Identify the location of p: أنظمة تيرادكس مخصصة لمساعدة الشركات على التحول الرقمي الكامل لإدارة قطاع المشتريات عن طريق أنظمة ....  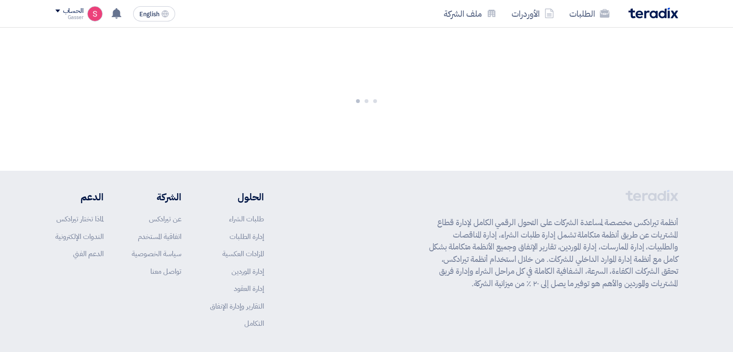
(554, 253).